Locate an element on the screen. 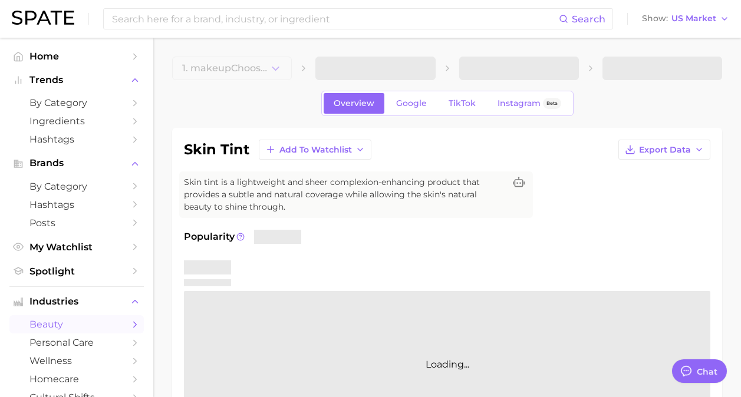 This screenshot has height=397, width=741. span: wellness is located at coordinates (77, 361).